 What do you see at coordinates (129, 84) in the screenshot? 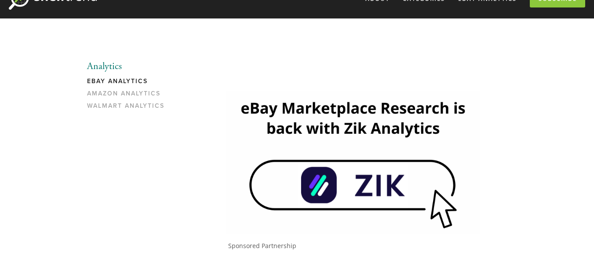
I see `a: eBay Analytics` at bounding box center [129, 84].